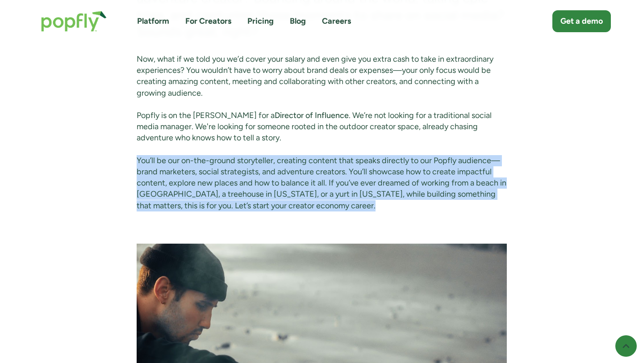 The width and height of the screenshot is (643, 363). Describe the element at coordinates (298, 21) in the screenshot. I see `a: Blog` at that location.